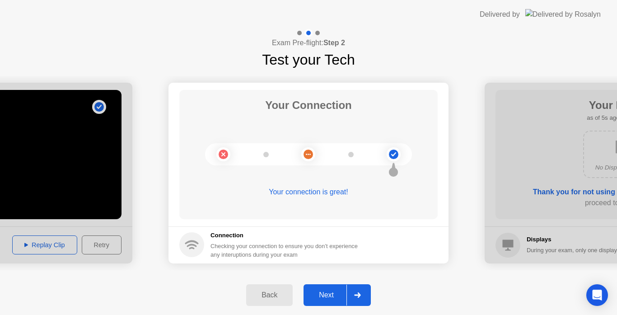 Image resolution: width=617 pixels, height=315 pixels. I want to click on h1: Test your Tech, so click(308, 60).